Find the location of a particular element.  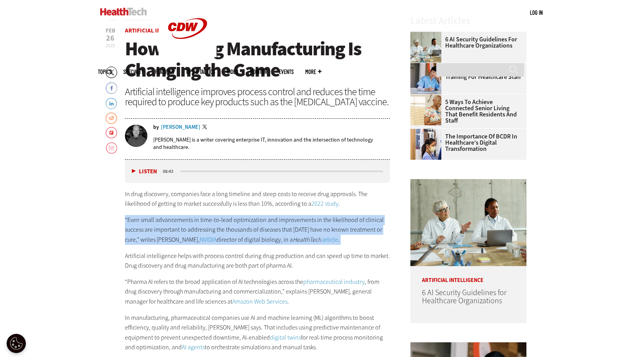

a: Doctors reviewing tablet is located at coordinates (428, 132).